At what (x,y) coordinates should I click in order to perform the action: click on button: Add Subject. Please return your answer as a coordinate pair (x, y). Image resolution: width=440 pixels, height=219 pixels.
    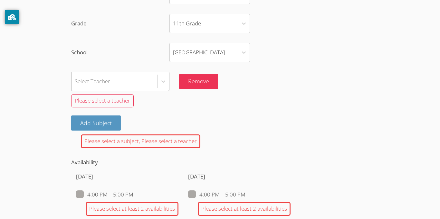
    Looking at the image, I should click on (96, 123).